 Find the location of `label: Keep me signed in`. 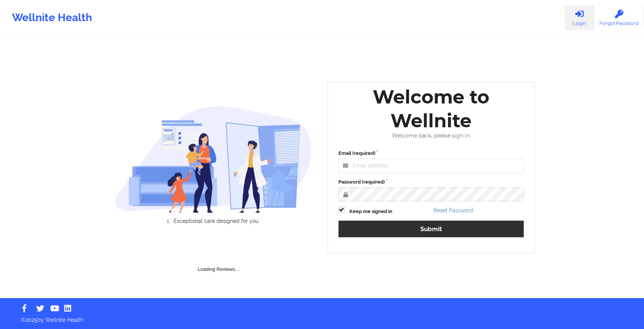

label: Keep me signed in is located at coordinates (371, 212).